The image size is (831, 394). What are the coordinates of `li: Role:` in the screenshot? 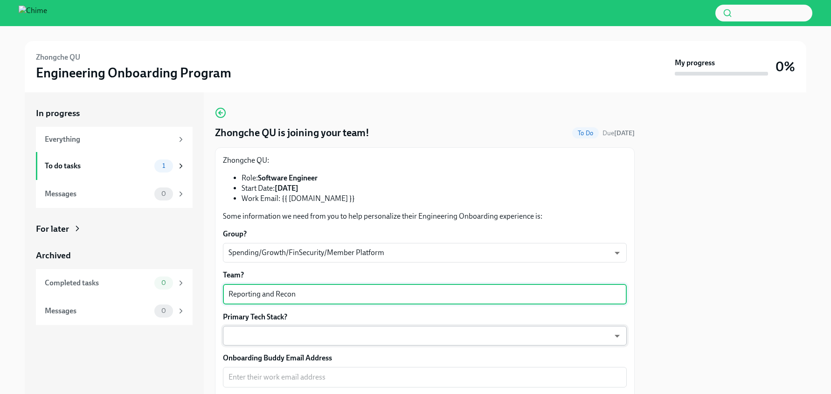 It's located at (434, 178).